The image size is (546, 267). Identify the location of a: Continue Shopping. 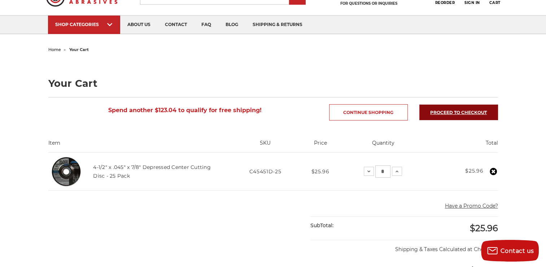
(369, 112).